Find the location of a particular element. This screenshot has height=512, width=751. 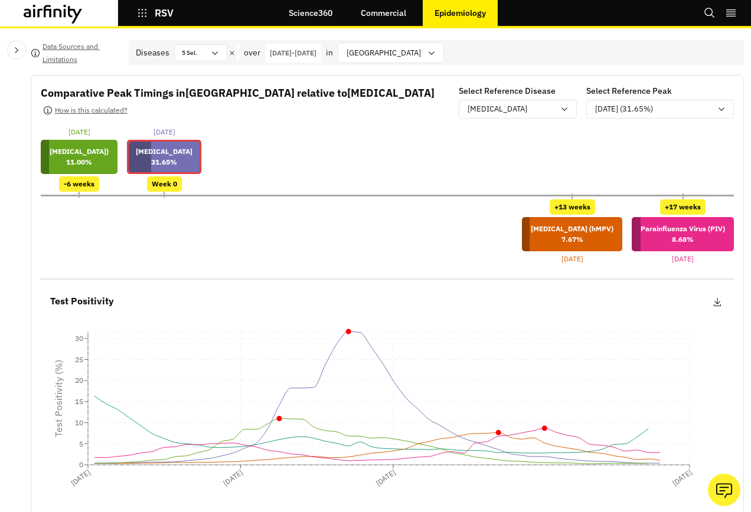

p: Test Positivity is located at coordinates (82, 302).